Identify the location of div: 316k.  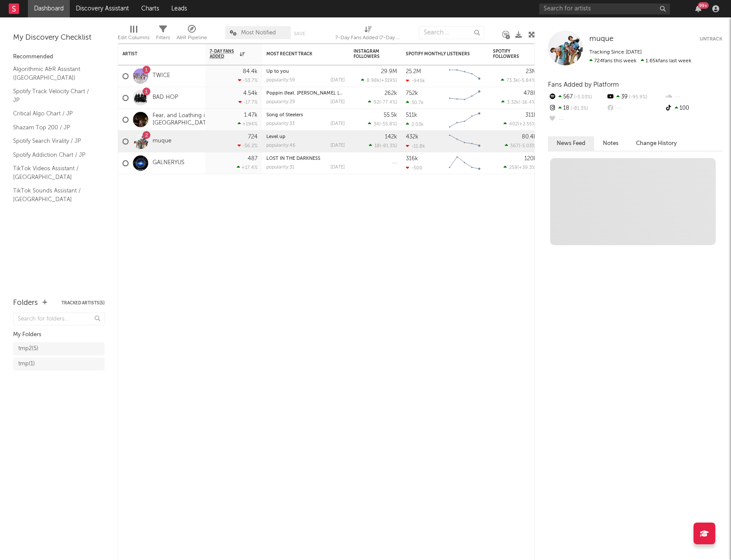
(412, 159).